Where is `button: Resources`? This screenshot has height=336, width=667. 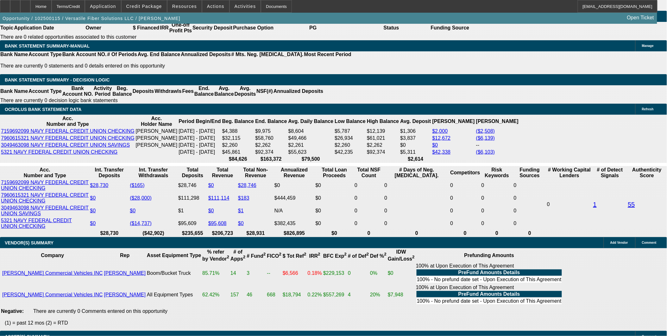 button: Resources is located at coordinates (185, 6).